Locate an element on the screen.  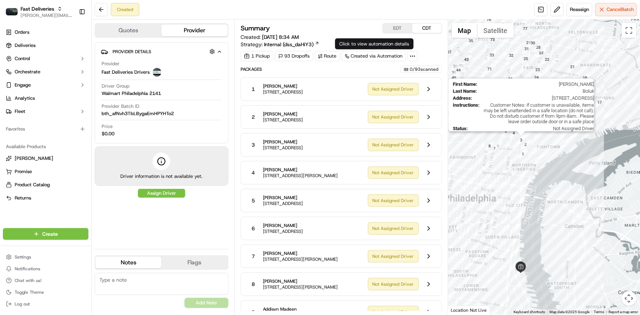
div: Location Not Live is located at coordinates (469, 310).